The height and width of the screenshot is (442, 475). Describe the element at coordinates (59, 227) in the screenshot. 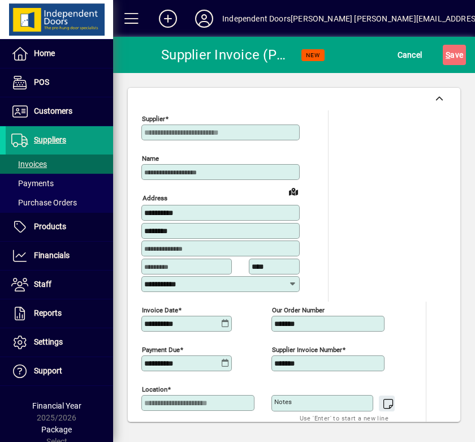

I see `a: Products` at that location.